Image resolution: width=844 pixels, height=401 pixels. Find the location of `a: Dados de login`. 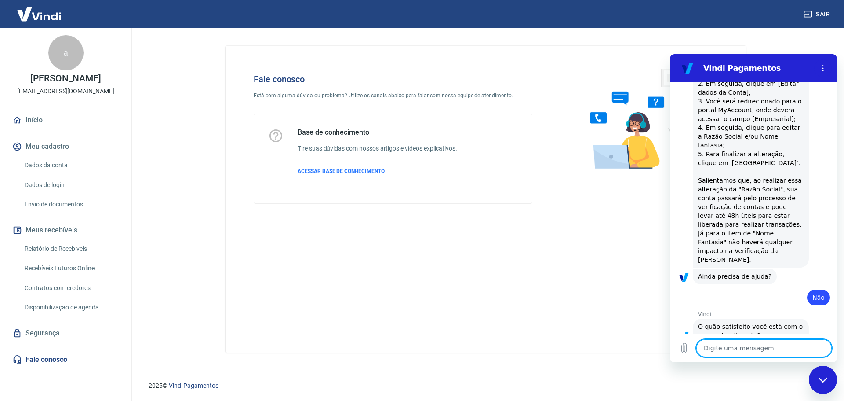

a: Dados de login is located at coordinates (71, 185).